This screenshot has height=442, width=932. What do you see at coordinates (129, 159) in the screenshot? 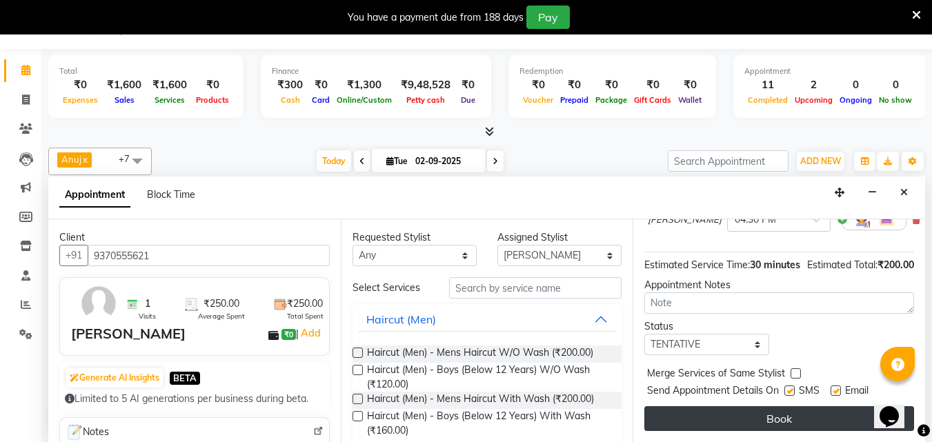
I see `span: +7` at bounding box center [129, 159].